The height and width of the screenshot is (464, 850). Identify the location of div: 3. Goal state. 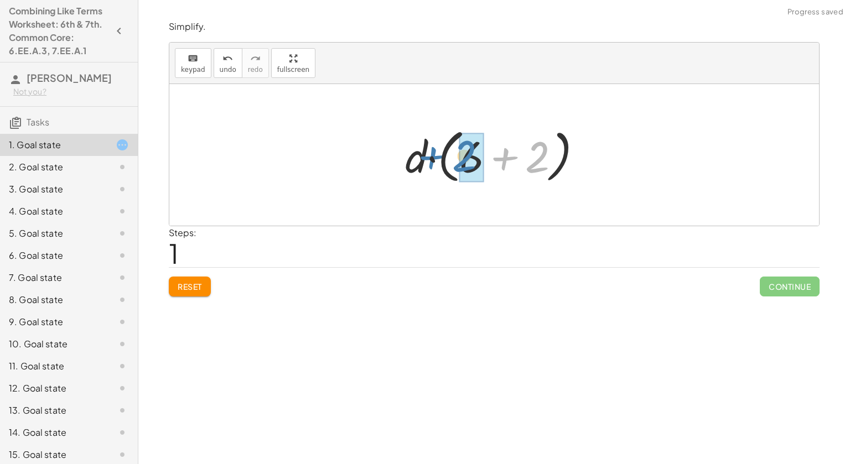
(53, 189).